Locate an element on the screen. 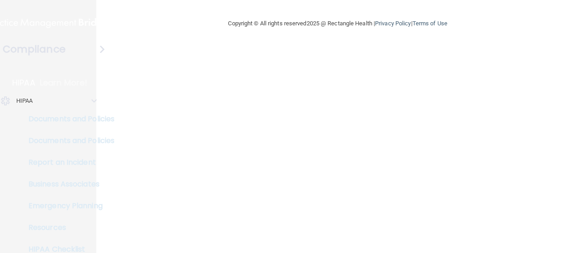  p: Business Associates is located at coordinates (67, 184).